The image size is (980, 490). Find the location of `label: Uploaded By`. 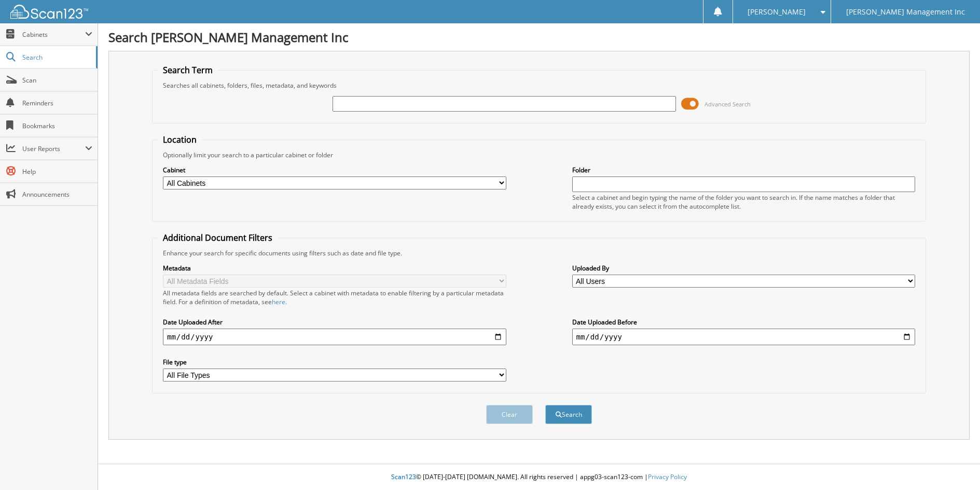

label: Uploaded By is located at coordinates (744, 268).